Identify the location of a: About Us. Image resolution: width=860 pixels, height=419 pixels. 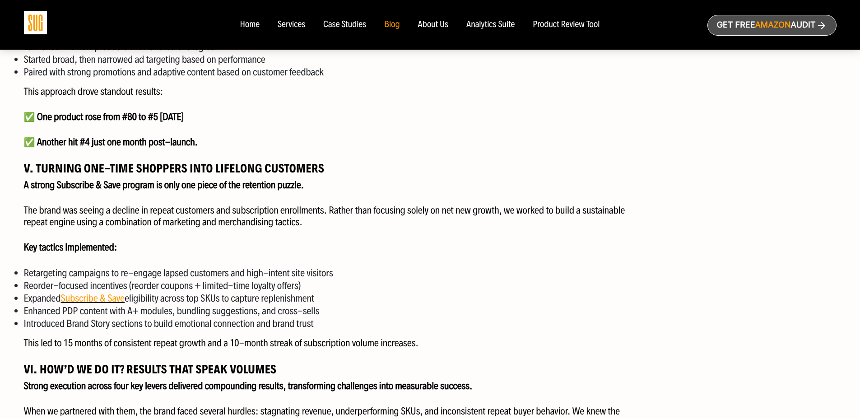
(433, 25).